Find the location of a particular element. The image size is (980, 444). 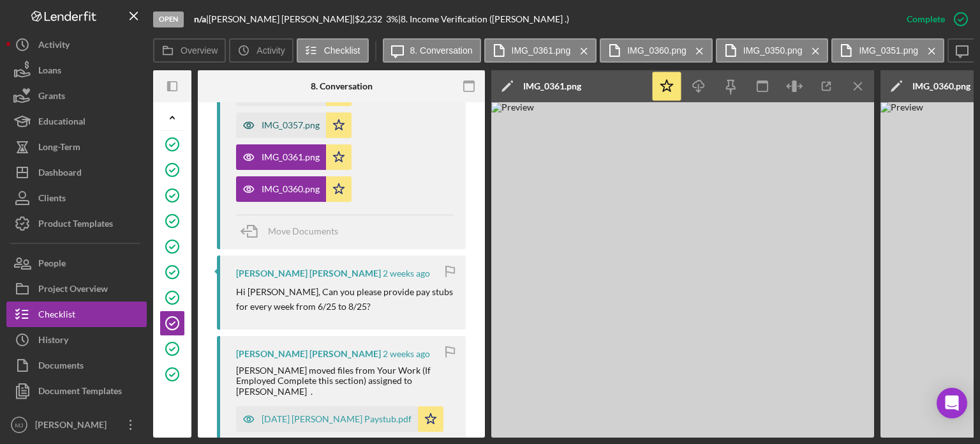

button: Overview is located at coordinates (190, 50).